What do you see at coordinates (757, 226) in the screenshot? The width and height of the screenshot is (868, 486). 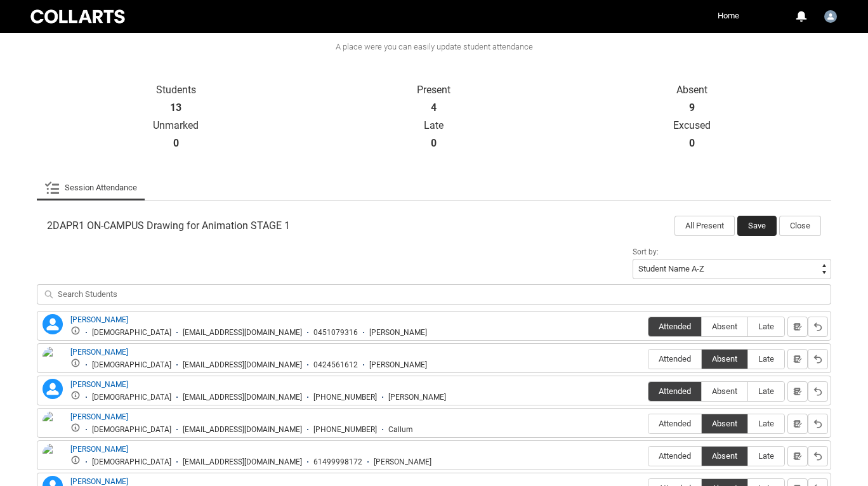 I see `button: Save` at bounding box center [757, 226].